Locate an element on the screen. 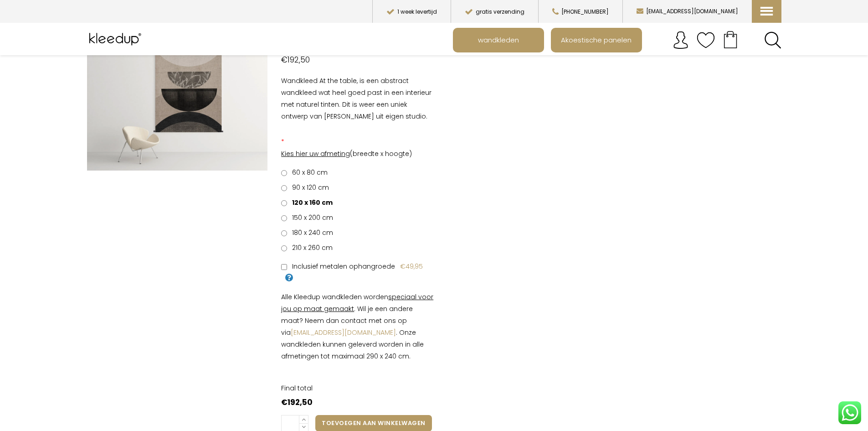  img: verlanglijstje.svg is located at coordinates (706, 40).